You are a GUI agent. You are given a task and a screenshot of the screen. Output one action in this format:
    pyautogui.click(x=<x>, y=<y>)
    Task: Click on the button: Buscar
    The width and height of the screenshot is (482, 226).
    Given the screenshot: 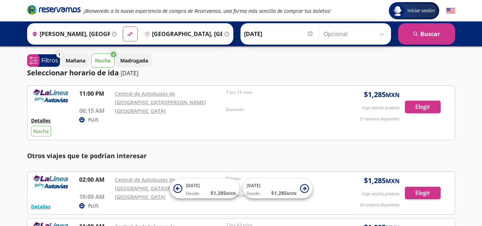 What is the action you would take?
    pyautogui.click(x=427, y=34)
    